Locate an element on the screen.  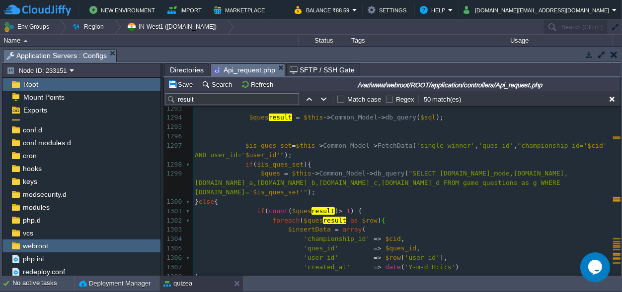
label: Regex is located at coordinates (405, 99).